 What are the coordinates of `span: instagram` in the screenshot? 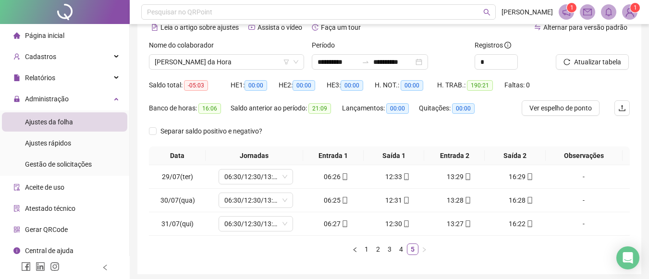 It's located at (55, 267).